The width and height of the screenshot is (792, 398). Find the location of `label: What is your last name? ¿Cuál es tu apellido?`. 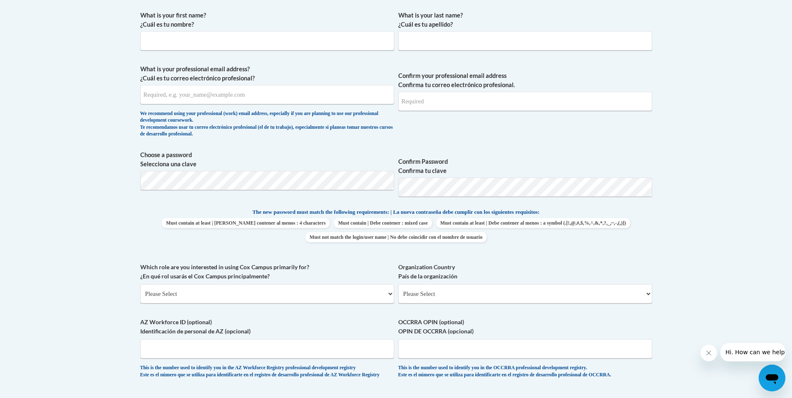

label: What is your last name? ¿Cuál es tu apellido? is located at coordinates (525, 20).